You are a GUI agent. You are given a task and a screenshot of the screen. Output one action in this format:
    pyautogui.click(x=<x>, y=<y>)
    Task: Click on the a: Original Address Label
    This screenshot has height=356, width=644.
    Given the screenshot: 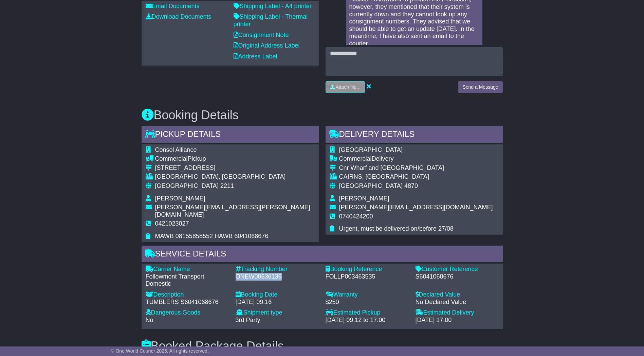 What is the action you would take?
    pyautogui.click(x=267, y=46)
    